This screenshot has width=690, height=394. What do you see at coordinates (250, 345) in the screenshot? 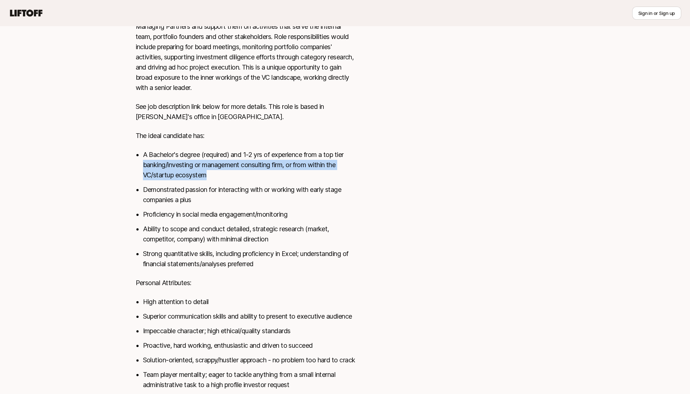
I see `li: Proactive, hard working, enthusiastic and driven to succeed` at bounding box center [250, 345].